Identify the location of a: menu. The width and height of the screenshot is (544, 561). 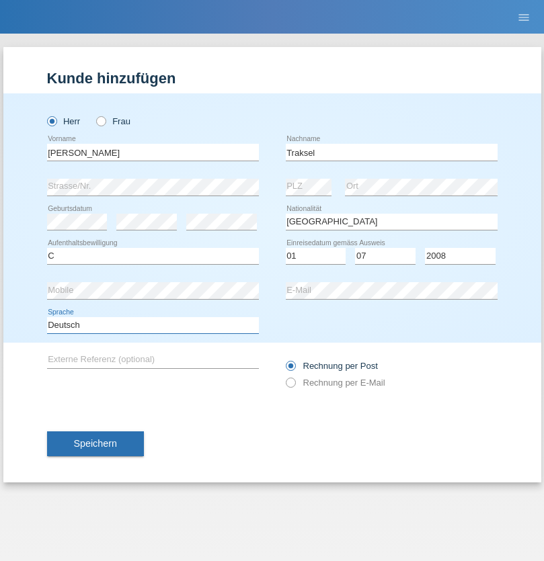
(524, 17).